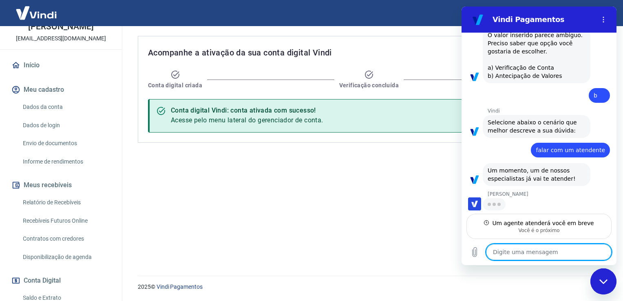  Describe the element at coordinates (66, 221) in the screenshot. I see `a: Recebíveis Futuros Online` at that location.